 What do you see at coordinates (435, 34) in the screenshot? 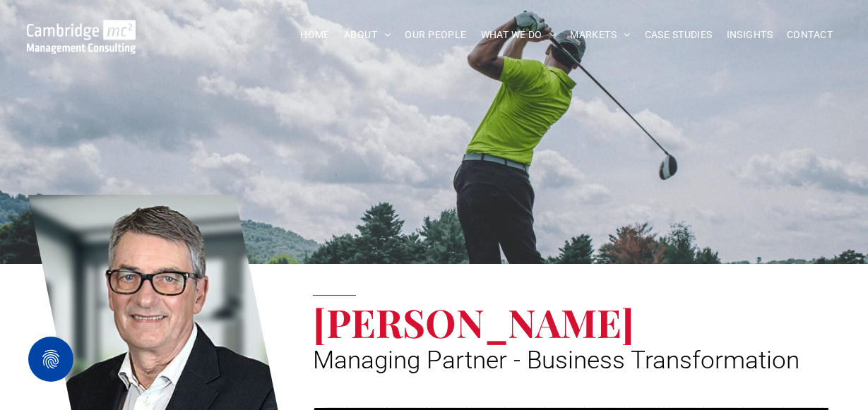
I see `a: OUR PEOPLE` at bounding box center [435, 34].